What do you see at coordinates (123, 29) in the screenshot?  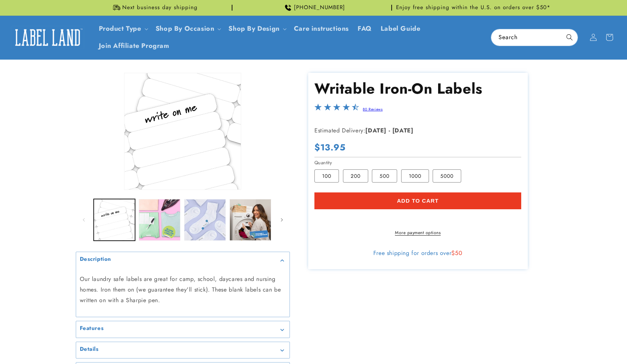 I see `summary: Product Type` at bounding box center [123, 29].